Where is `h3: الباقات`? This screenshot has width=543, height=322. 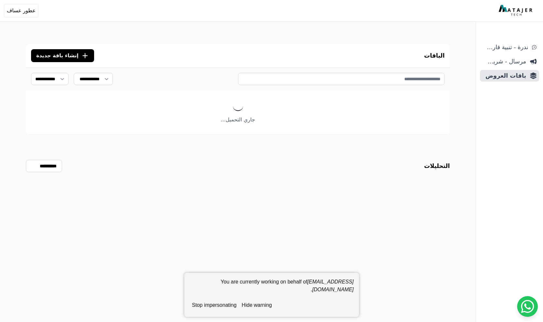
h3: الباقات is located at coordinates (434, 56).